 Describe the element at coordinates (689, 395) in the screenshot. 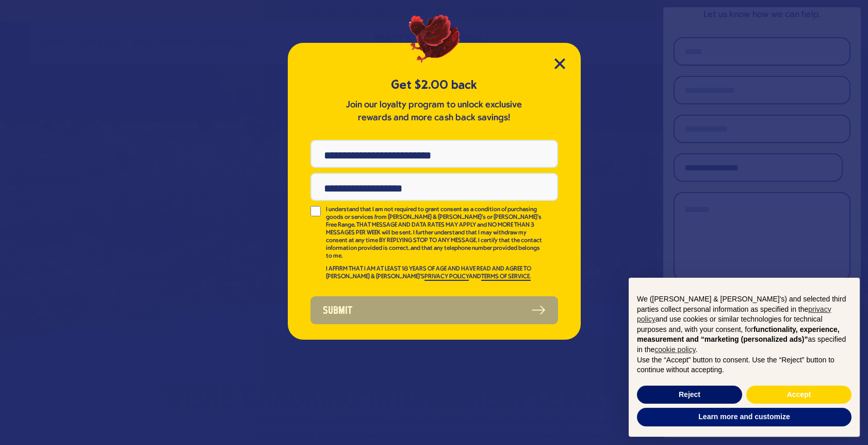

I see `button: Reject` at that location.